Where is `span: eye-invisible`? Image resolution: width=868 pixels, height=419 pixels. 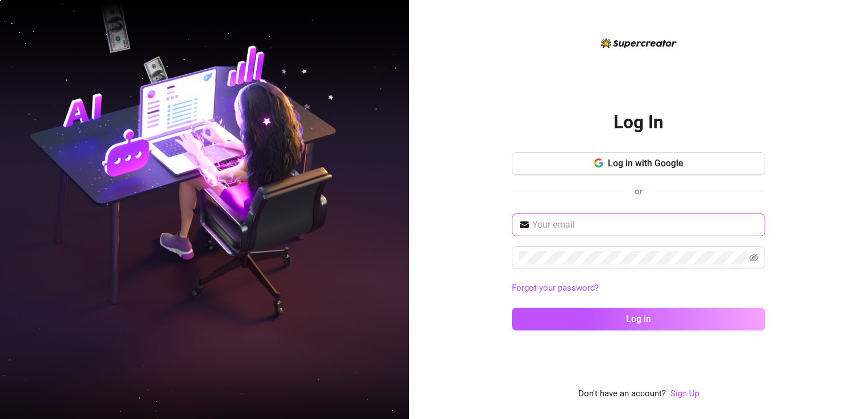
span: eye-invisible is located at coordinates (754, 257).